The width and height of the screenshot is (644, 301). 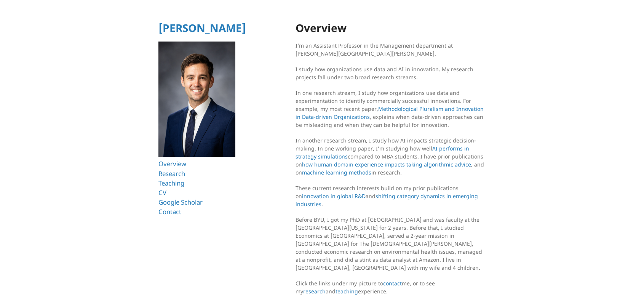 What do you see at coordinates (391, 28) in the screenshot?
I see `h1: Overview` at bounding box center [391, 28].